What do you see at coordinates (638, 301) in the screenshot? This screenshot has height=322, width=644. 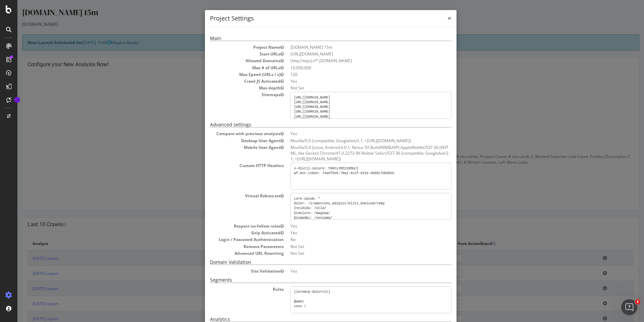 I see `span: 1` at bounding box center [638, 301].